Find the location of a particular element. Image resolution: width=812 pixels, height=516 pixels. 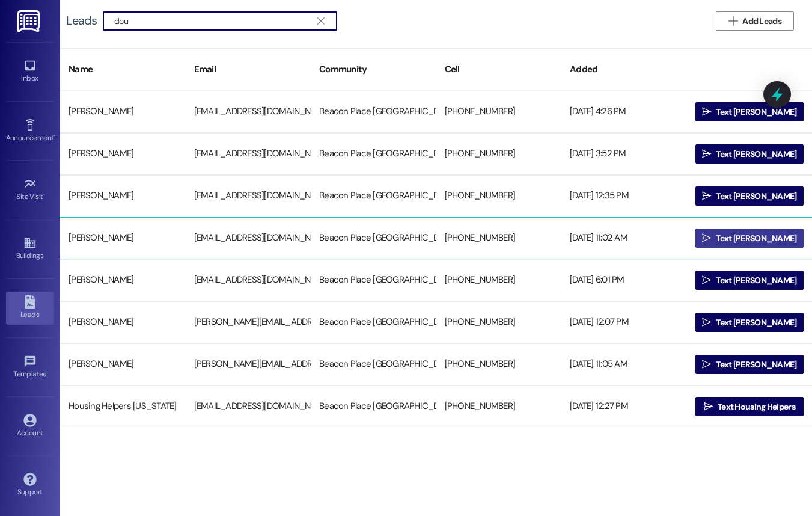

button: Text Housing Helpers is located at coordinates (749, 407).